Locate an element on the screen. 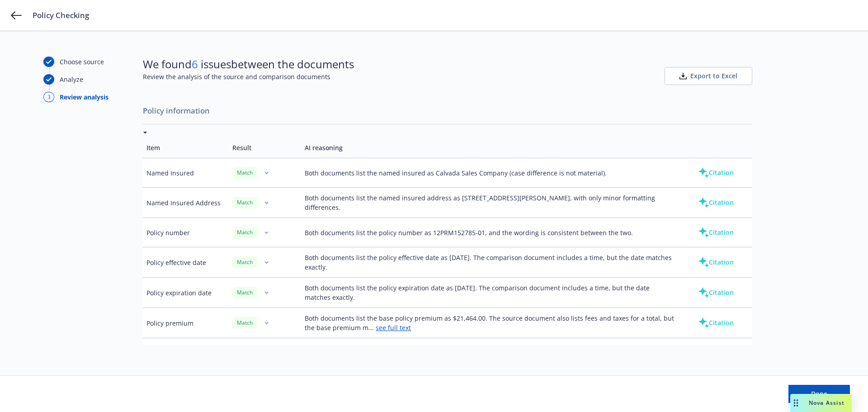  div: Analyze is located at coordinates (71, 79).